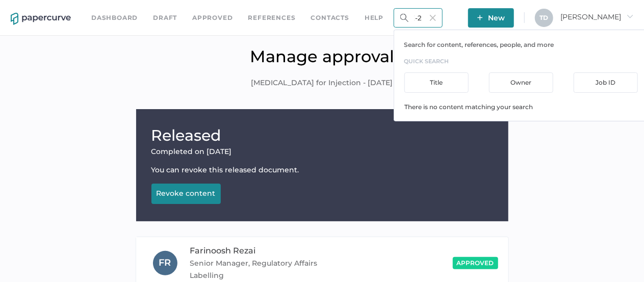 This screenshot has width=644, height=282. What do you see at coordinates (433, 18) in the screenshot?
I see `img: cross-light-grey.10ea7ca4.svg` at bounding box center [433, 18].